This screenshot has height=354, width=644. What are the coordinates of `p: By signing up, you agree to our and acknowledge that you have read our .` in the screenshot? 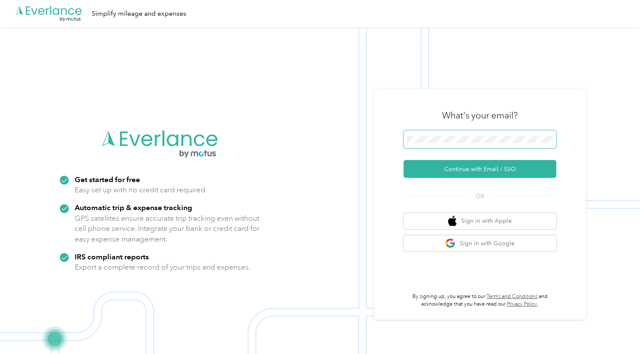 It's located at (480, 300).